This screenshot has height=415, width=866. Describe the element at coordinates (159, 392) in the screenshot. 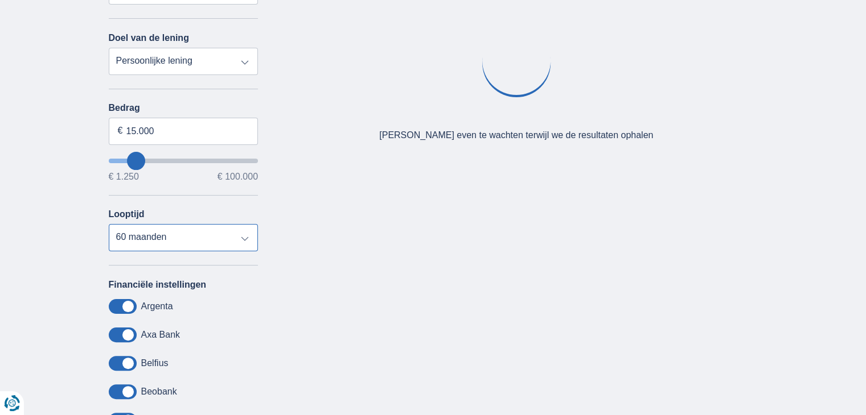

I see `label: Beobank` at that location.